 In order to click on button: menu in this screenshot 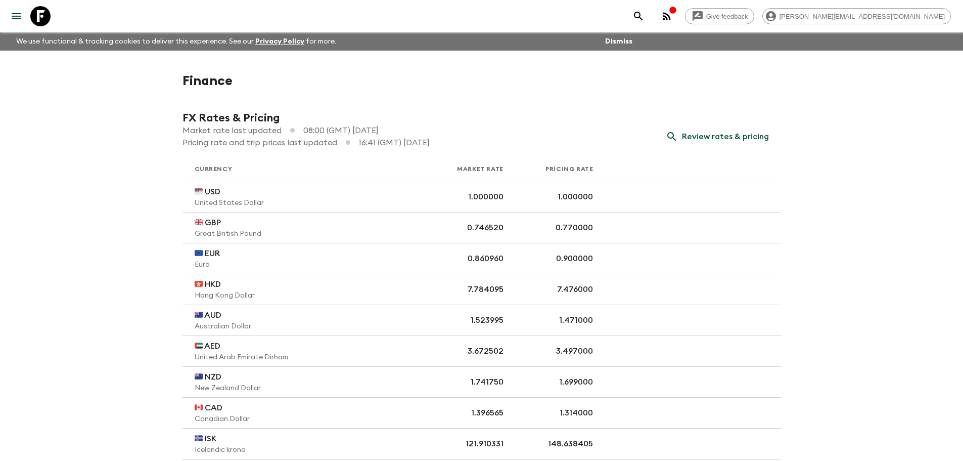, I will do `click(16, 16)`.